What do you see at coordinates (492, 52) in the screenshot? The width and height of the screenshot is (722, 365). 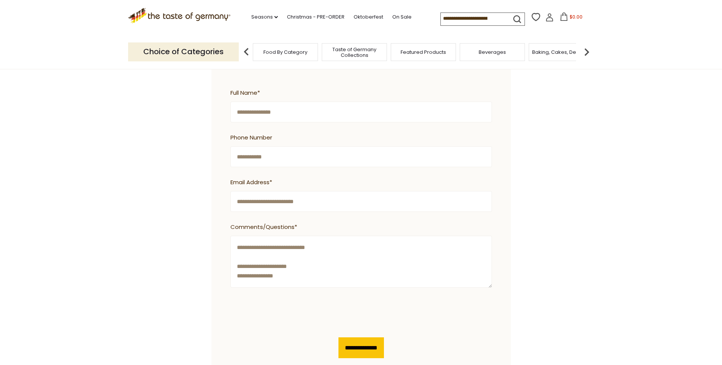 I see `span: Beverages` at bounding box center [492, 52].